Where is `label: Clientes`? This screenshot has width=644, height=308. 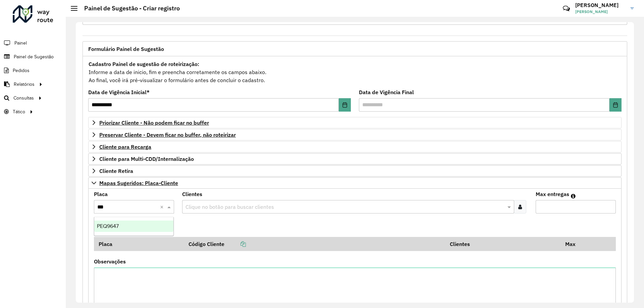
label: Clientes is located at coordinates (192, 194).